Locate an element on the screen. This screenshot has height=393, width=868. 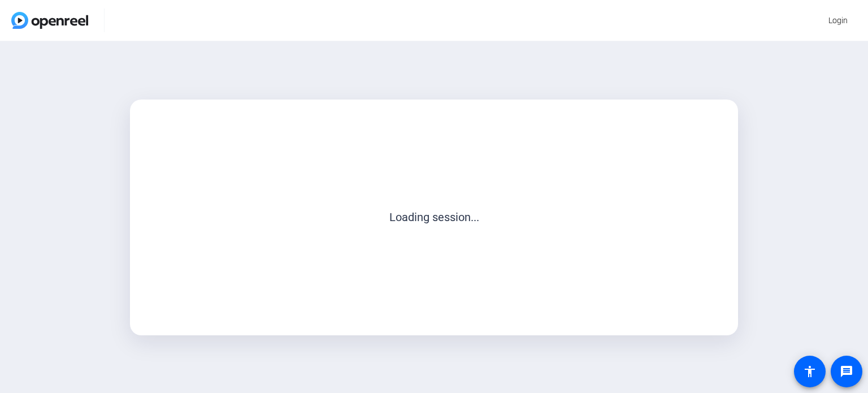
img: OpenReel logo is located at coordinates (50, 20).